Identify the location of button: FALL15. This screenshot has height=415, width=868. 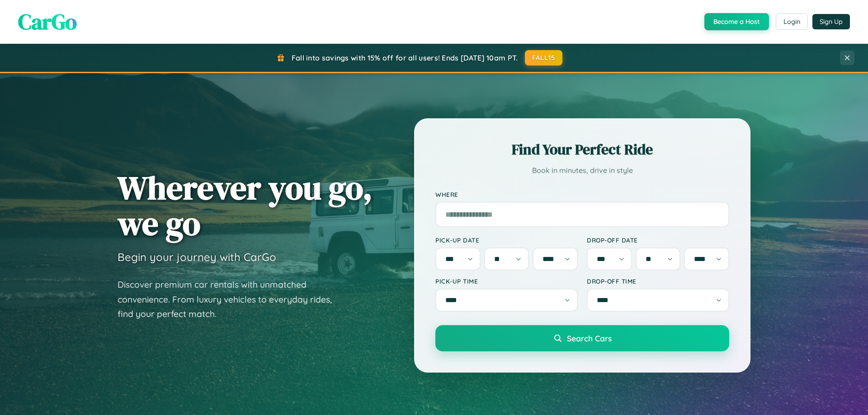
(544, 58).